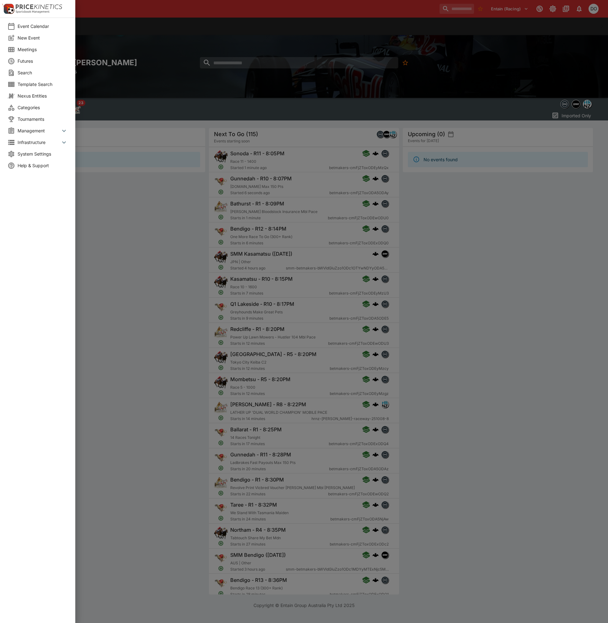  I want to click on span: Futures, so click(43, 61).